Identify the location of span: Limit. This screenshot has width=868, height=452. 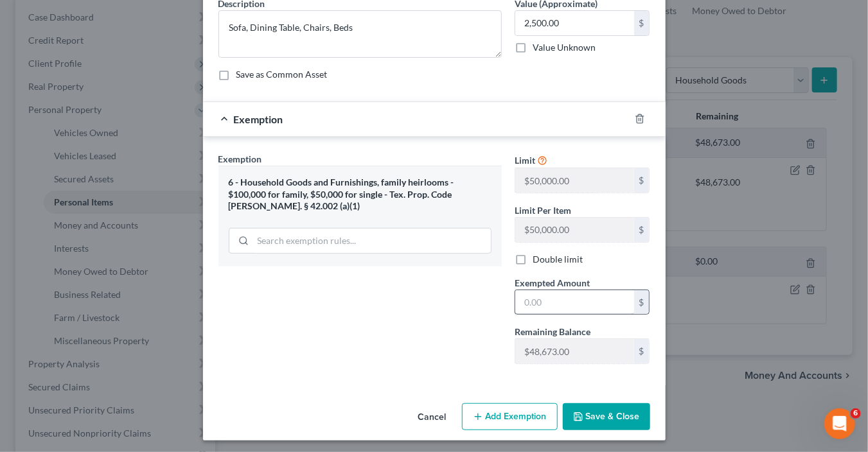
(525, 160).